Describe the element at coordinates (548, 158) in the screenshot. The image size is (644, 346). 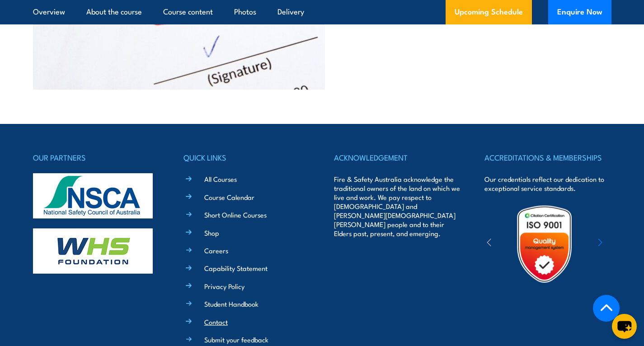
I see `h4: ACCREDITATIONS & MEMBERSHIPS` at that location.